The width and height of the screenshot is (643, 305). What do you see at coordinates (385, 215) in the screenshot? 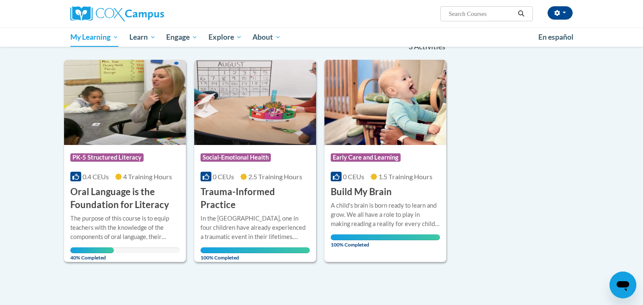
I see `div: A child's brain is born ready to learn and grow. We all have a role to play in making reading a r...` at bounding box center [385, 215].